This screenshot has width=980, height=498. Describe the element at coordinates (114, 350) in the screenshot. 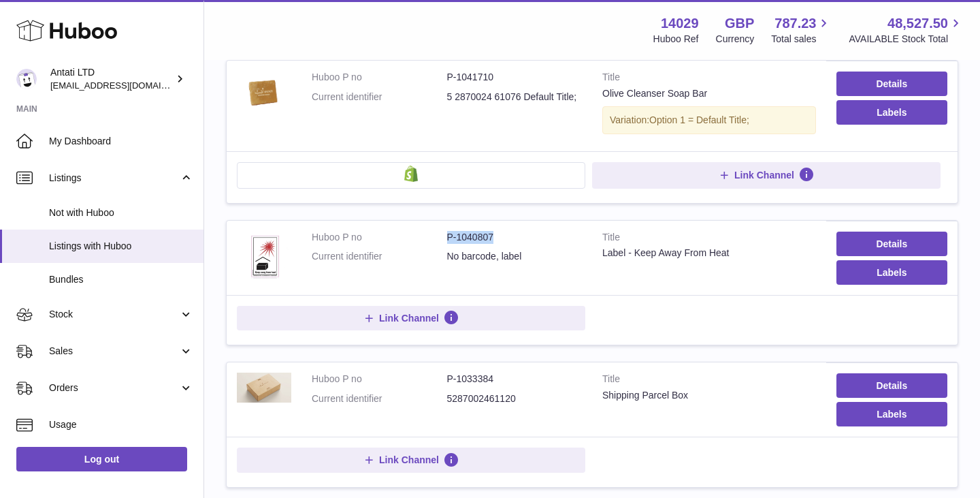

I see `span: Sales` at that location.